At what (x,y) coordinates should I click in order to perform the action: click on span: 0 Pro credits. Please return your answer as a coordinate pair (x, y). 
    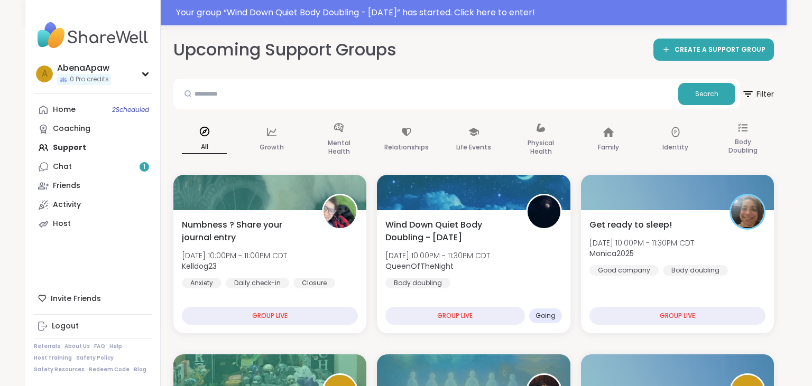
    Looking at the image, I should click on (89, 79).